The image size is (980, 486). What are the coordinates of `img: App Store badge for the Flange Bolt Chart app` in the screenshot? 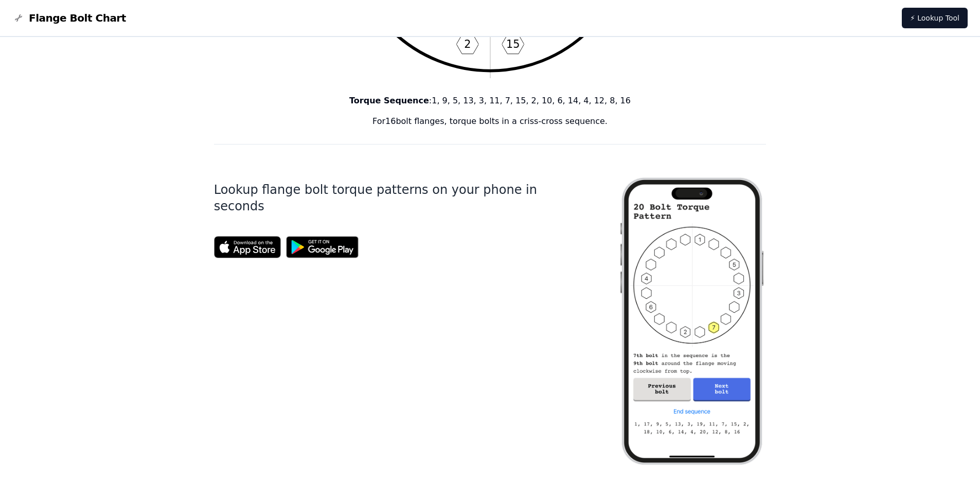 It's located at (247, 247).